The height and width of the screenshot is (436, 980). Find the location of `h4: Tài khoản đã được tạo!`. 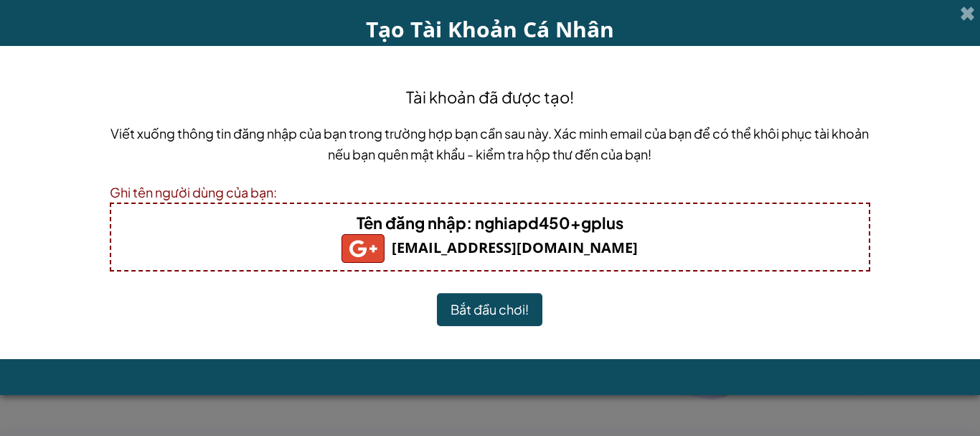

h4: Tài khoản đã được tạo! is located at coordinates (490, 97).